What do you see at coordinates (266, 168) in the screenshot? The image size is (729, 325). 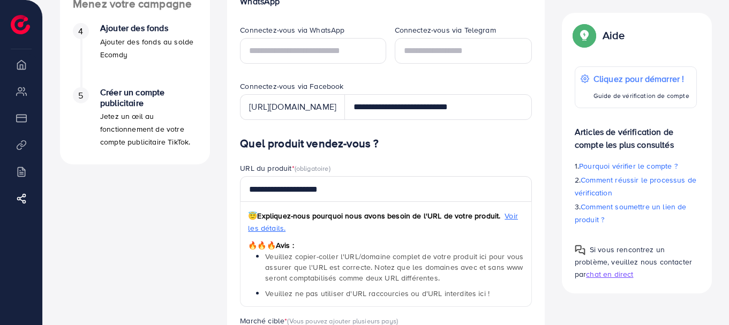 I see `font: URL du produit` at bounding box center [266, 168].